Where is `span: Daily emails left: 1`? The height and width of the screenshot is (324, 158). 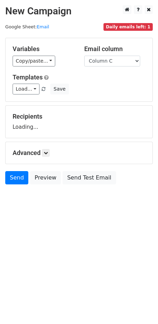 span: Daily emails left: 1 is located at coordinates (128, 27).